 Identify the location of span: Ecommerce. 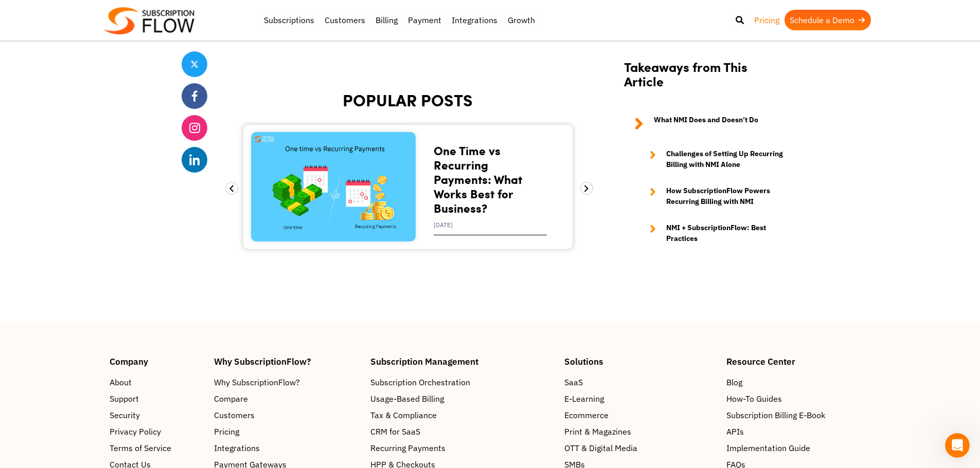
(587, 415).